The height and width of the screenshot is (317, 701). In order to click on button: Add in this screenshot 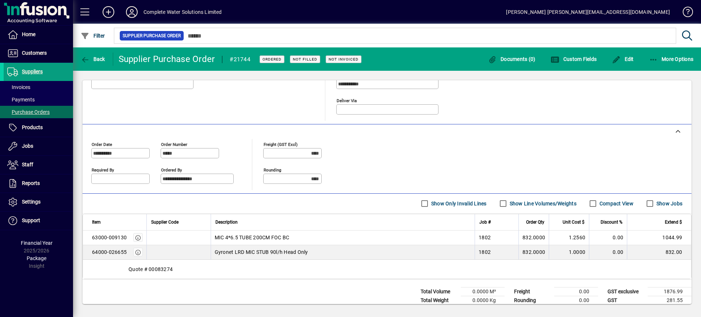, I will do `click(109, 12)`.